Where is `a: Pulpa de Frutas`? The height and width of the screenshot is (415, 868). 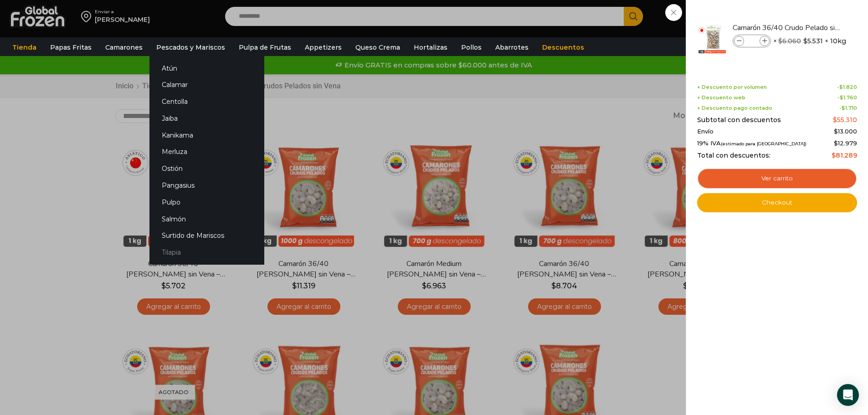
a: Pulpa de Frutas is located at coordinates (265, 47).